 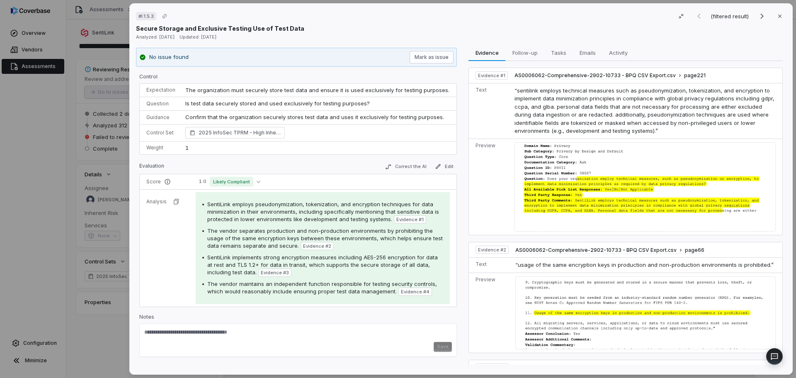 I want to click on p: Weight, so click(x=161, y=148).